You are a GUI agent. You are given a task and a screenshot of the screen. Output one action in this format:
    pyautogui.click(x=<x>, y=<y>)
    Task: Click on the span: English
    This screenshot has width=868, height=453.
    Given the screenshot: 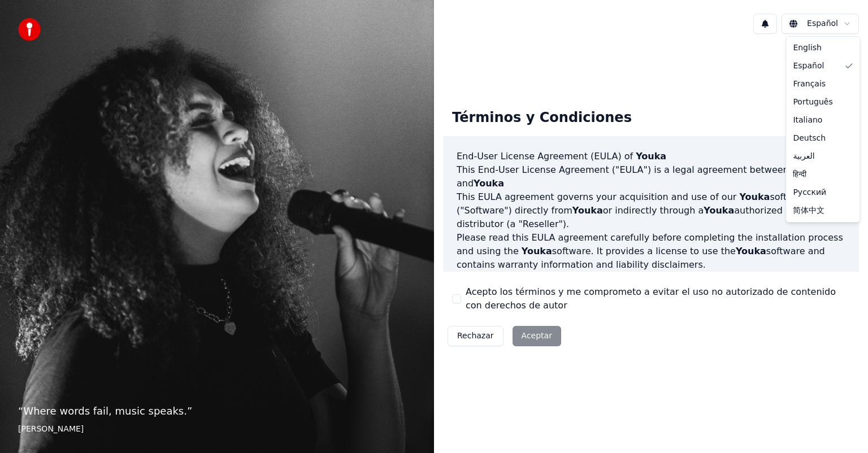 What is the action you would take?
    pyautogui.click(x=807, y=48)
    